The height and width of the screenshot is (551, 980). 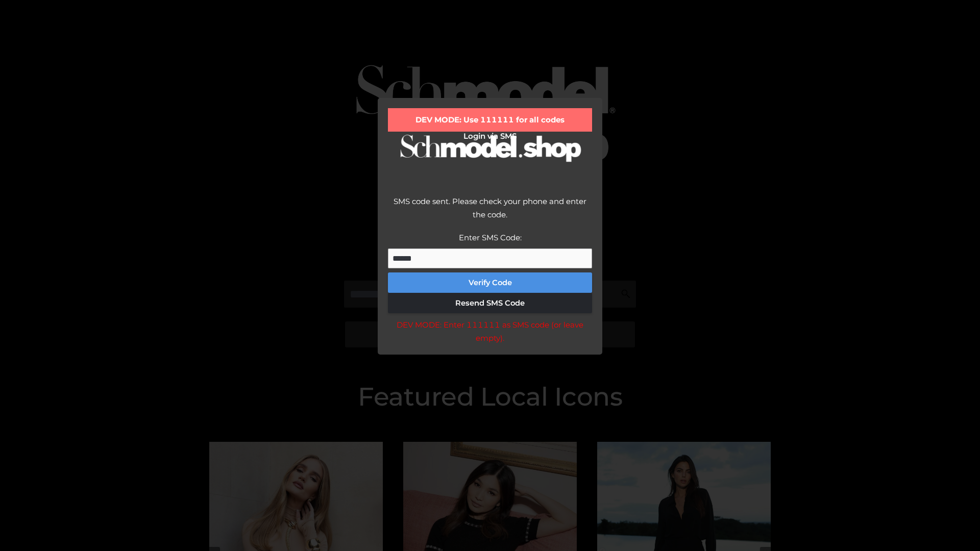 I want to click on button: Verify Code, so click(x=490, y=282).